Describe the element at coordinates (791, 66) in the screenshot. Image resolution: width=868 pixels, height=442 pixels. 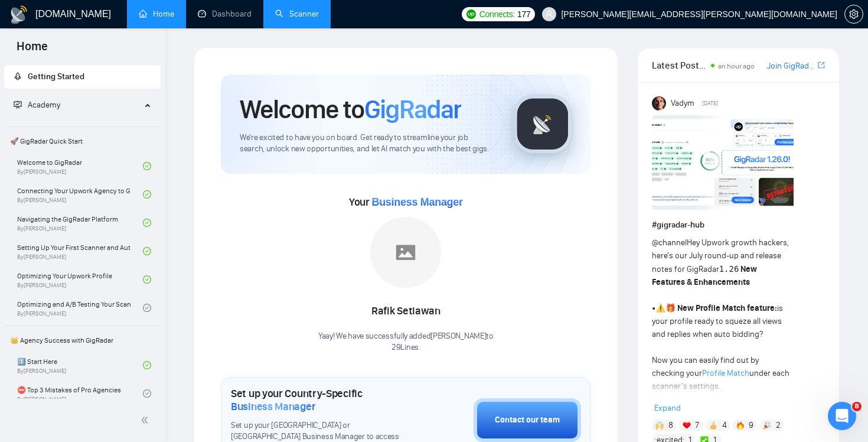
I see `a: Join GigRadar Slack Community` at that location.